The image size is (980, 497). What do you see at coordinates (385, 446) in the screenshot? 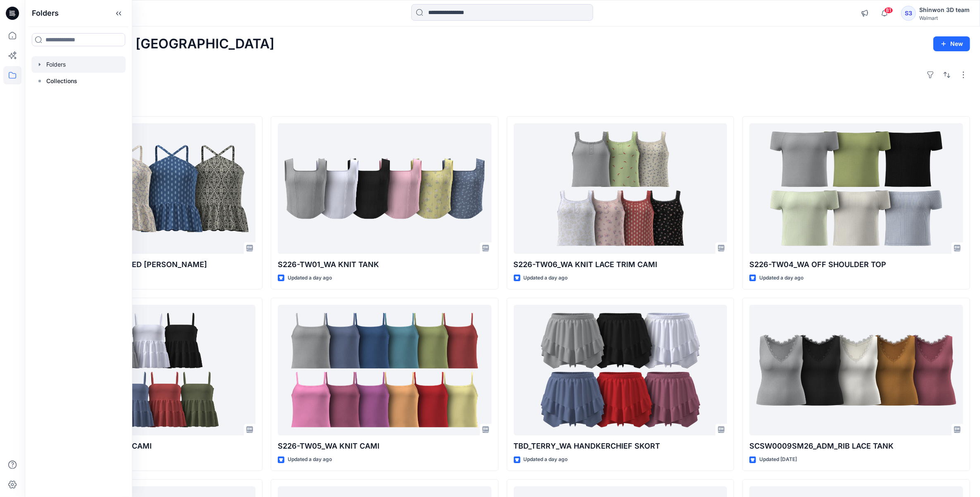
I see `p: S226-TW05_WA KNIT CAMI` at bounding box center [385, 446].